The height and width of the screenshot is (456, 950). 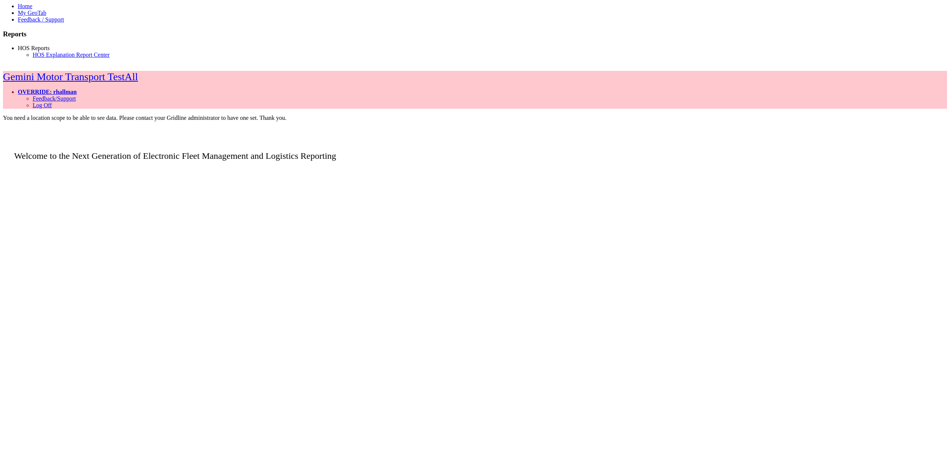 I want to click on a: My GeoTab, so click(x=32, y=13).